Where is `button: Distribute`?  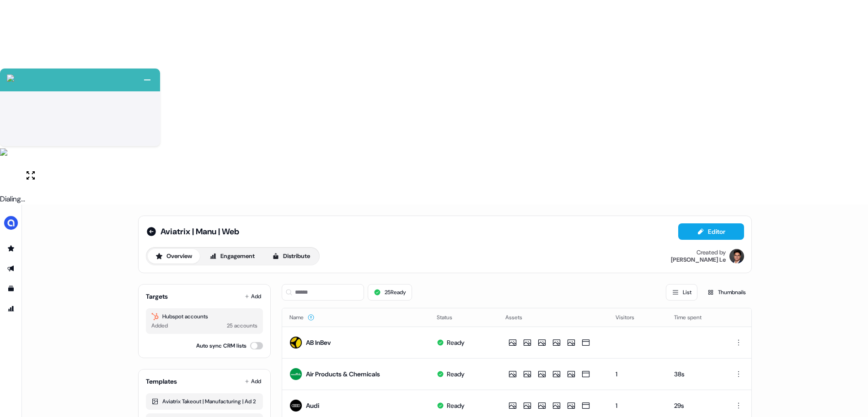 button: Distribute is located at coordinates (291, 256).